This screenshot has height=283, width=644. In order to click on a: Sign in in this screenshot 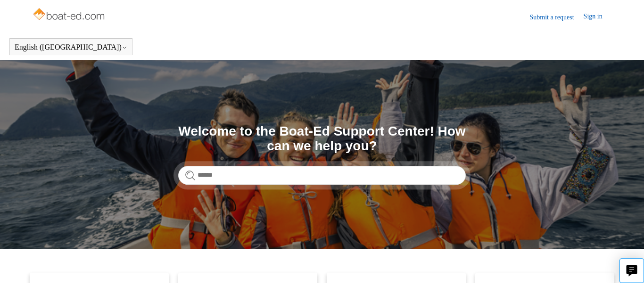, I will do `click(597, 17)`.